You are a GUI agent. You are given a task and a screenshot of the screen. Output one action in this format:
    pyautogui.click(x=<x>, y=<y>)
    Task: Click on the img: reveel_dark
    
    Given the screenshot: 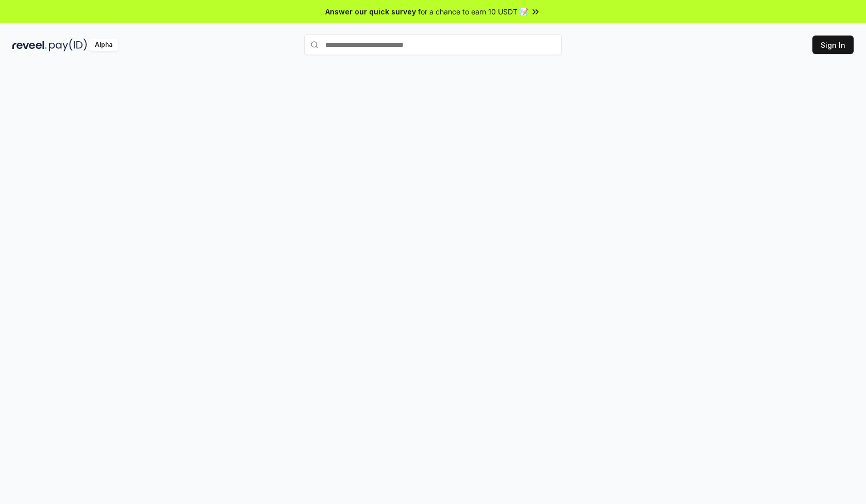 What is the action you would take?
    pyautogui.click(x=29, y=45)
    